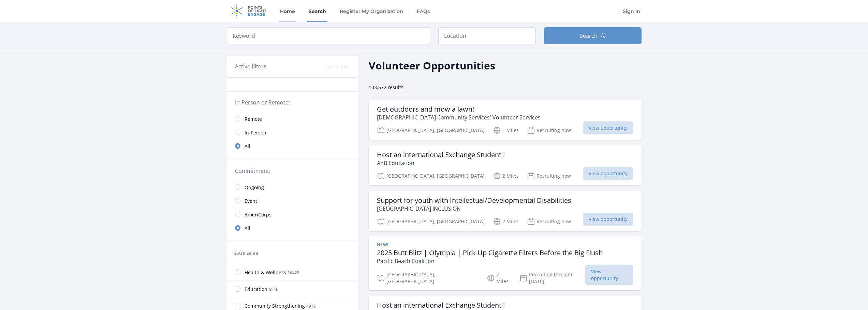 This screenshot has height=310, width=868. I want to click on span: In-Person, so click(255, 133).